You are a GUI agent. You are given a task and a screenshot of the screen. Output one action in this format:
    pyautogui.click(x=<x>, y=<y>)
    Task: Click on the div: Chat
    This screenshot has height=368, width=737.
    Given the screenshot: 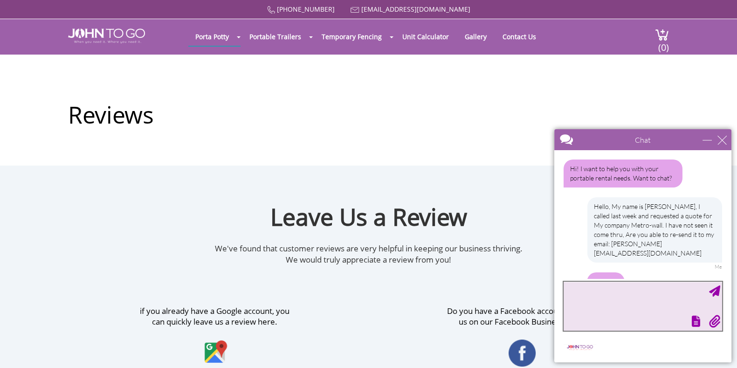 What is the action you would take?
    pyautogui.click(x=94, y=16)
    